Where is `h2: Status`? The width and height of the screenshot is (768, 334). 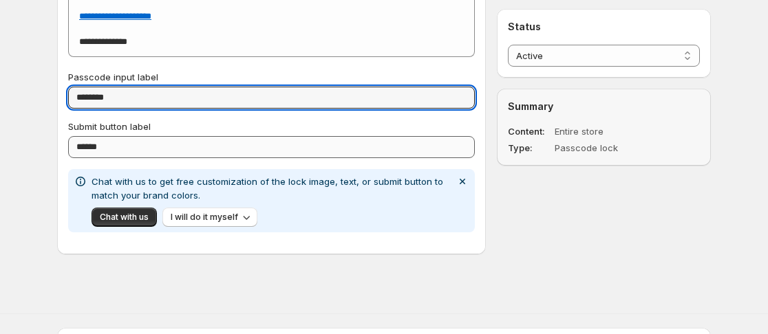
h2: Status is located at coordinates (604, 27).